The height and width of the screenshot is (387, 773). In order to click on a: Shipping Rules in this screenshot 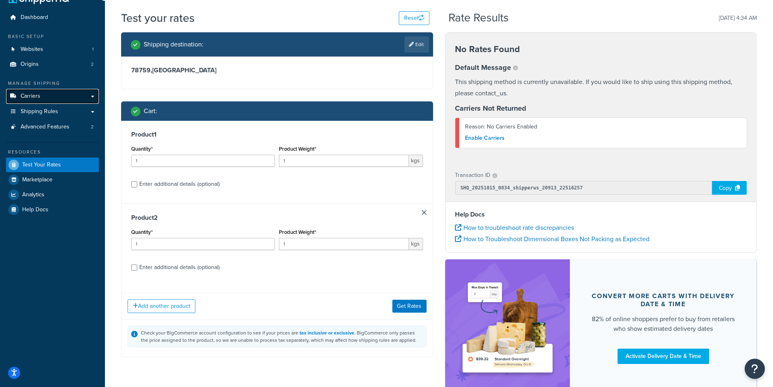, I will do `click(52, 111)`.